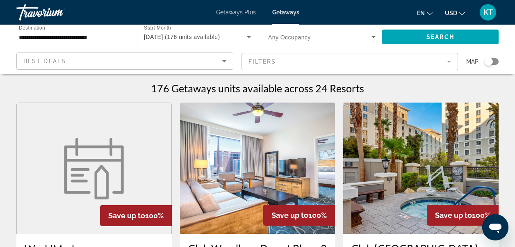  Describe the element at coordinates (420, 168) in the screenshot. I see `img: 6052O01X.jpg` at that location.